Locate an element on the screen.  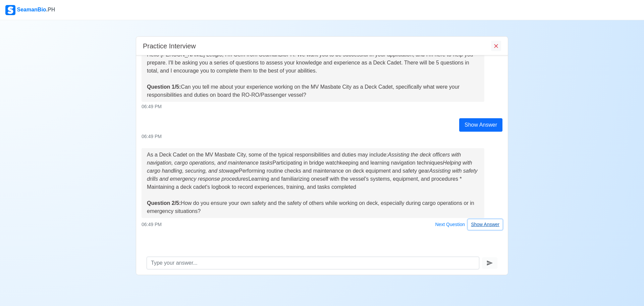
button: Next Question is located at coordinates (450, 224).